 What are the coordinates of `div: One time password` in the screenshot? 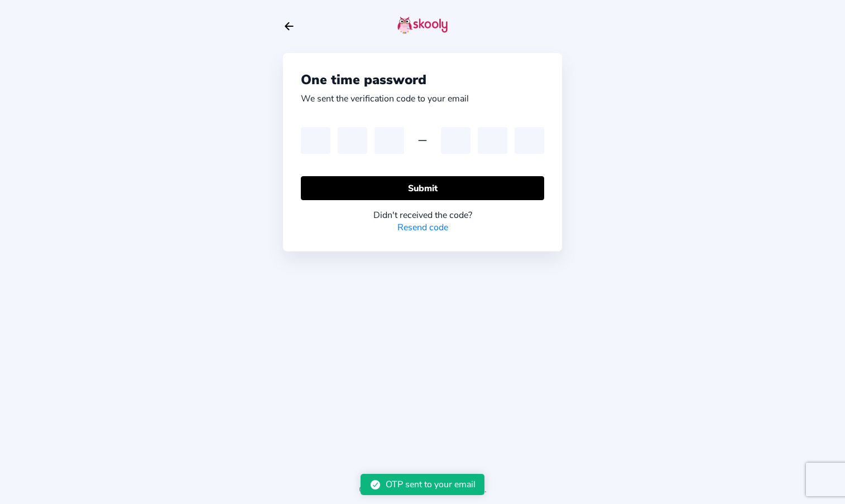 It's located at (422, 80).